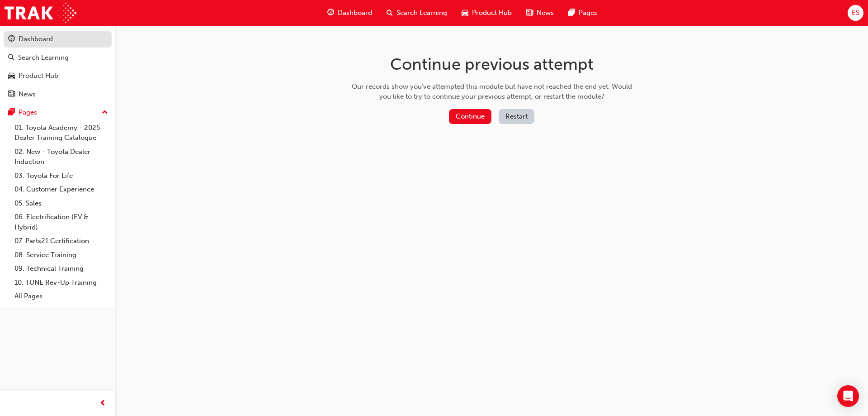 This screenshot has height=416, width=868. Describe the element at coordinates (36, 39) in the screenshot. I see `div: Dashboard` at that location.